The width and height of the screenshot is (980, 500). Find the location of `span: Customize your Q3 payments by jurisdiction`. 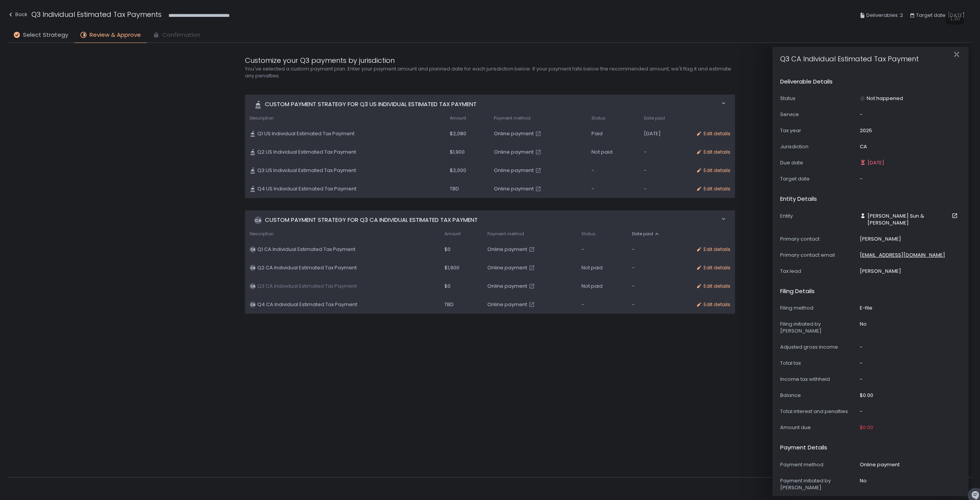

span: Customize your Q3 payments by jurisdiction is located at coordinates (320, 60).